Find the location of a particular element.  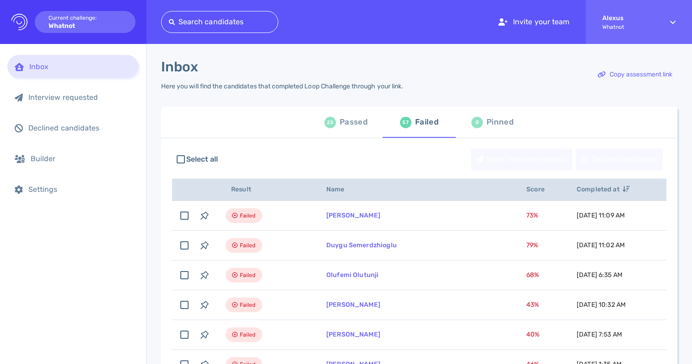

span: Select all is located at coordinates (202, 159).